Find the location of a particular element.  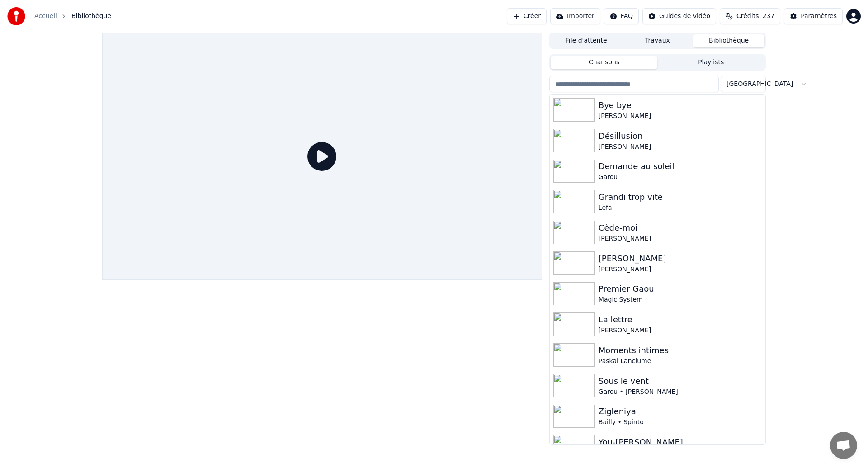

nav: breadcrumb is located at coordinates (73, 16).